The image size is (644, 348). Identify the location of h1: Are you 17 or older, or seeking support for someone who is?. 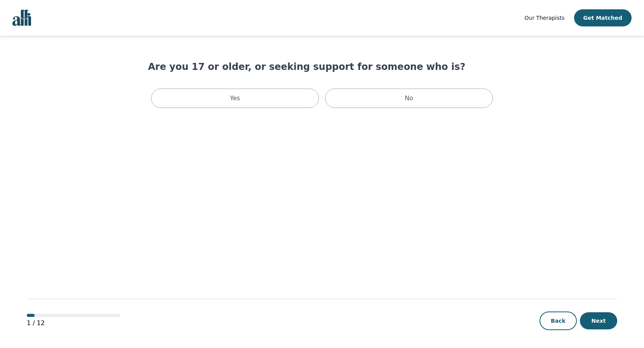
(322, 67).